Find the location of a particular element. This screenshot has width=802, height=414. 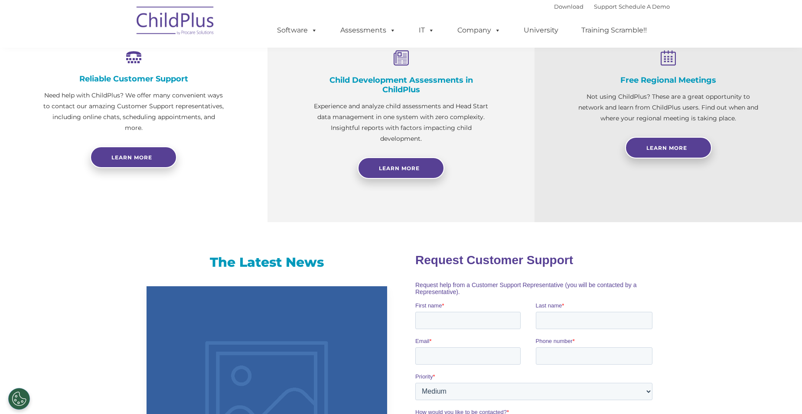

h4: Free Regional Meetings is located at coordinates (668, 80).